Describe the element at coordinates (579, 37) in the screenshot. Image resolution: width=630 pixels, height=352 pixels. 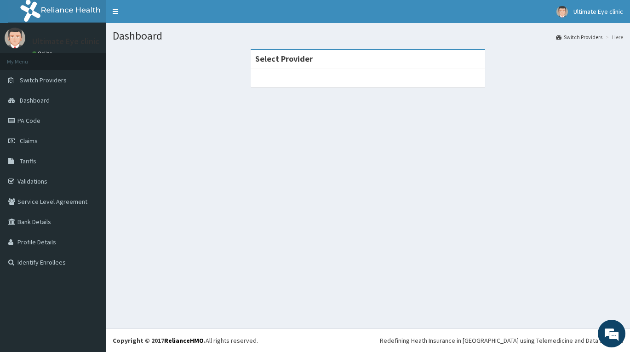
I see `a: Switch Providers` at that location.